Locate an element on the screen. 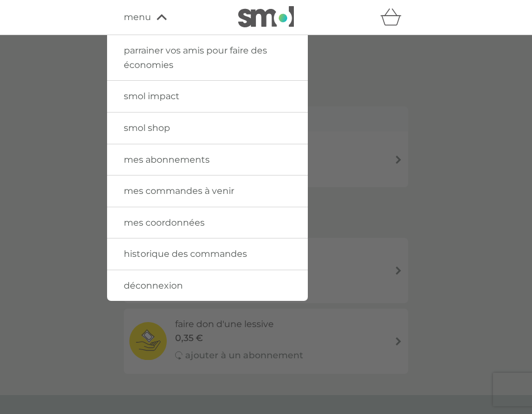 The image size is (532, 414). a: déconnexion is located at coordinates (208, 285).